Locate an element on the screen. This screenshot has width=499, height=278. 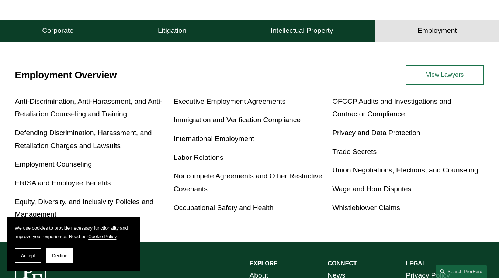
a: Occupational Safety and Health is located at coordinates (224, 207).